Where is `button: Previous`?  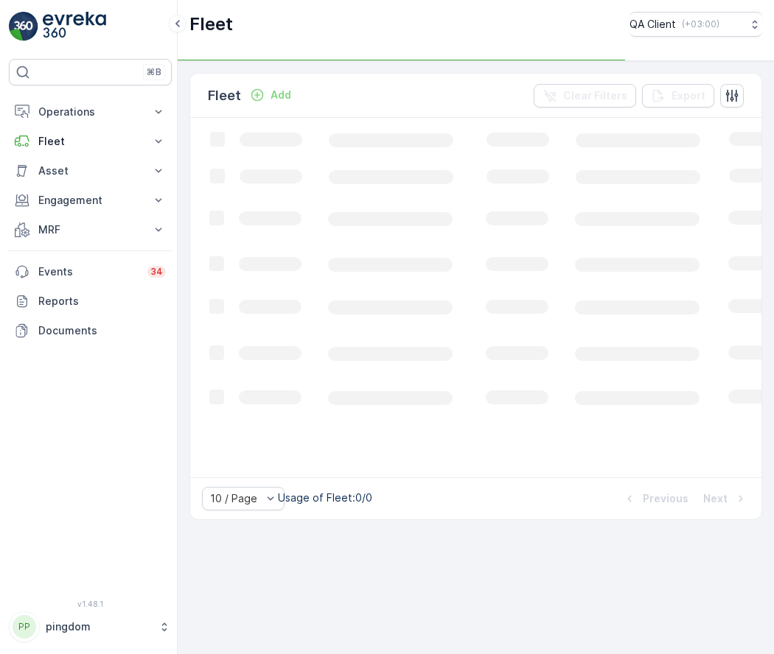 button: Previous is located at coordinates (655, 499).